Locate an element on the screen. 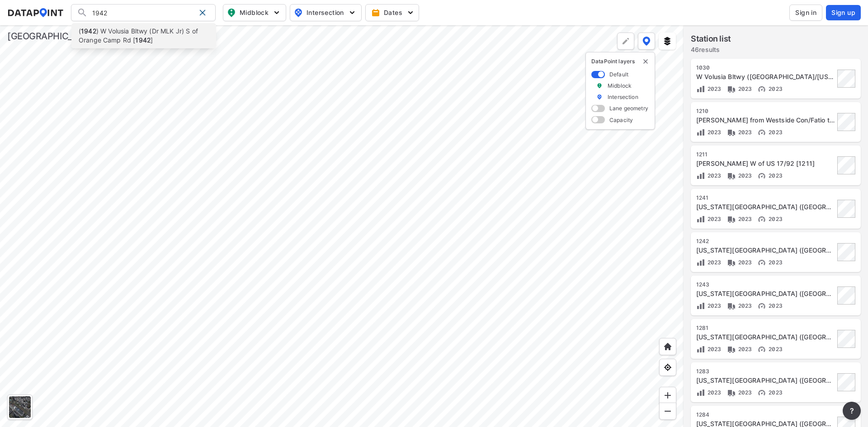  img: map_pin_mid.602f9df1.svg is located at coordinates (231, 13).